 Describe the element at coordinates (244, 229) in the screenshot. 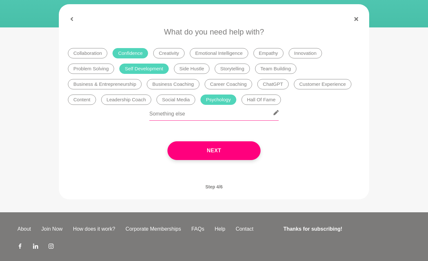

I see `a: Contact` at that location.